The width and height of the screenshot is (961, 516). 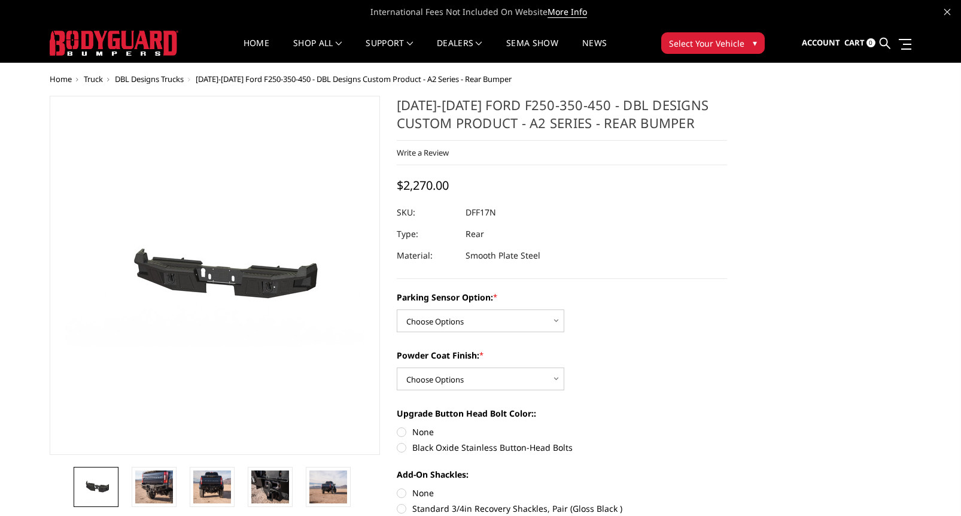 What do you see at coordinates (562, 297) in the screenshot?
I see `label: Parking Sensor Option:` at bounding box center [562, 297].